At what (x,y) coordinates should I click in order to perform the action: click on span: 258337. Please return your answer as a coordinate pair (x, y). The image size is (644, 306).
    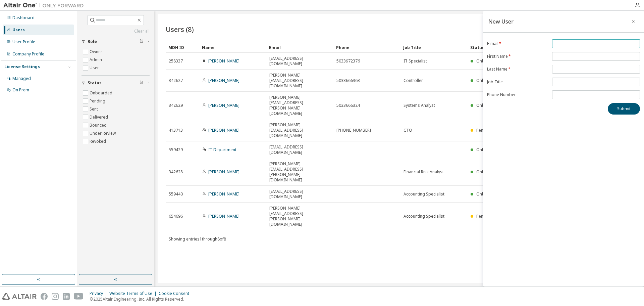
    Looking at the image, I should click on (176, 61).